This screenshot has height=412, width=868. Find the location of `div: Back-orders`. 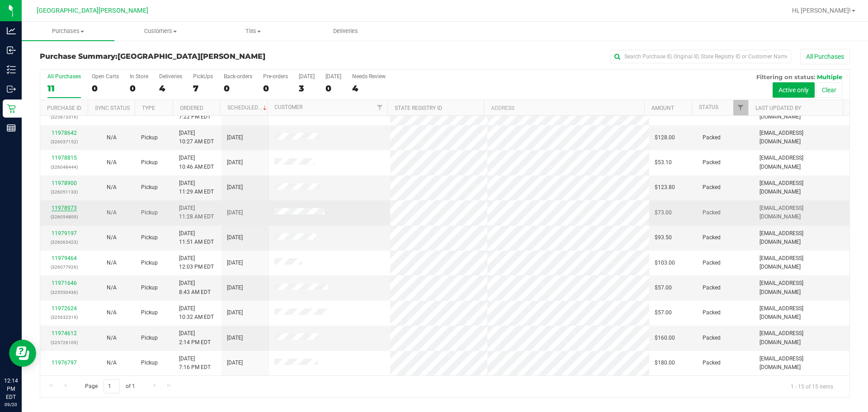

div: Back-orders is located at coordinates (238, 76).